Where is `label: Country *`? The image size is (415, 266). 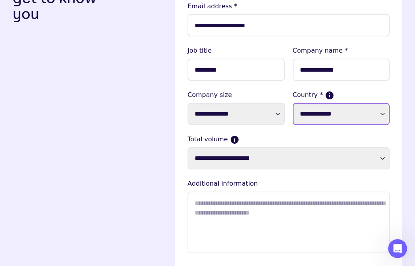
label: Country * is located at coordinates (342, 95).